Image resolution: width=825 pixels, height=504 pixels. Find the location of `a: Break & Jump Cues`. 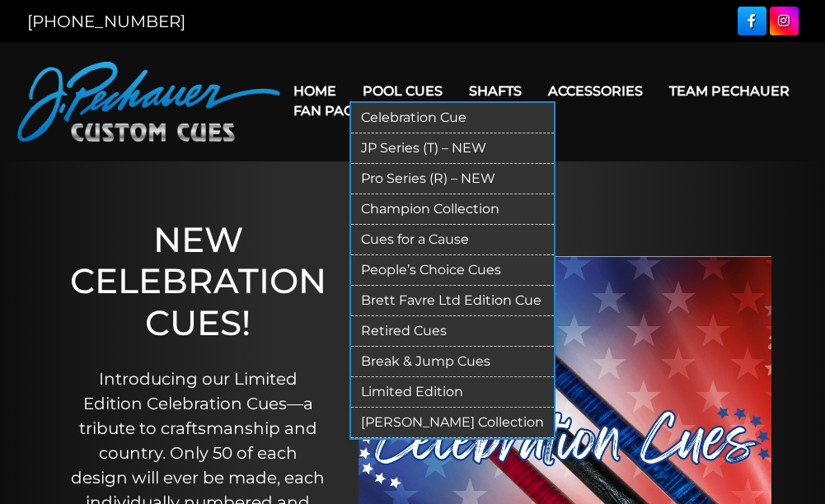

a: Break & Jump Cues is located at coordinates (453, 362).